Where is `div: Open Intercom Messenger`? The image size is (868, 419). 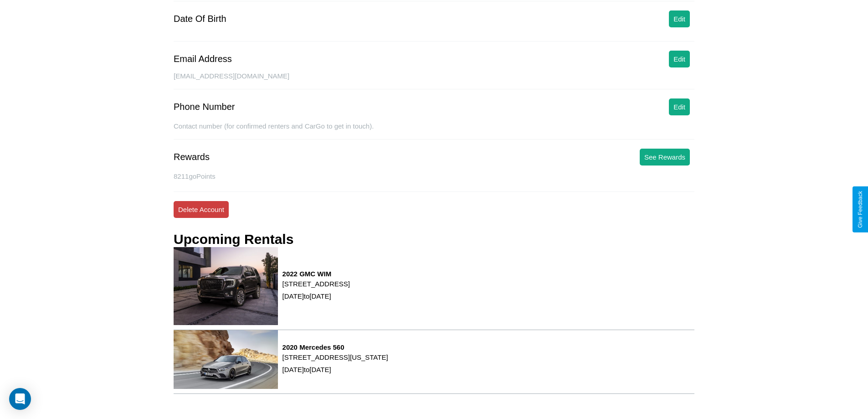
div: Open Intercom Messenger is located at coordinates (20, 399).